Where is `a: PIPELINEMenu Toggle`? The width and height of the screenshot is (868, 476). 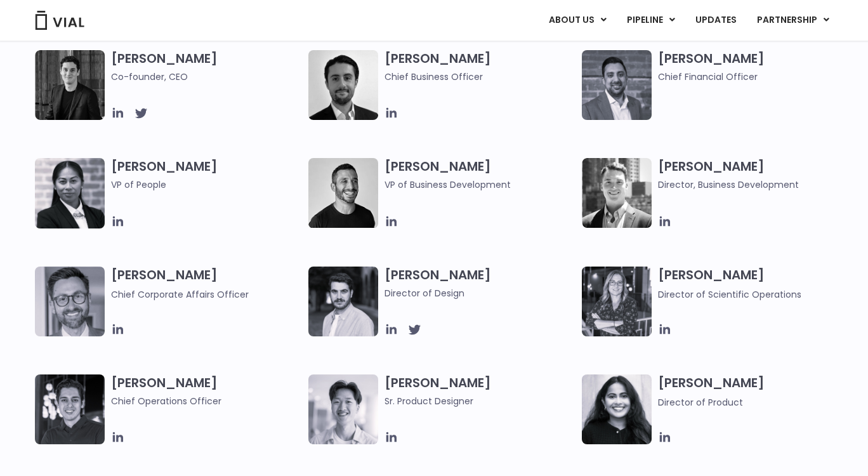 a: PIPELINEMenu Toggle is located at coordinates (650, 20).